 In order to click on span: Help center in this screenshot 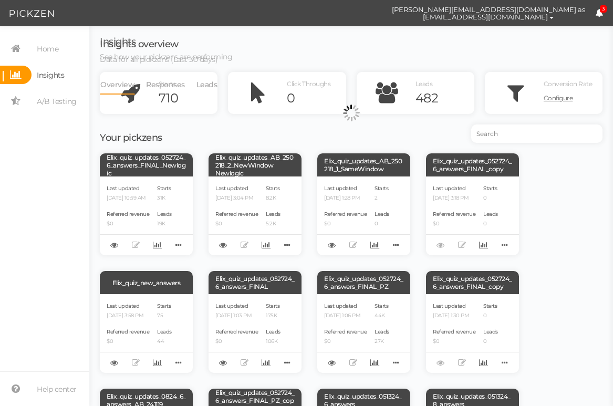, I will do `click(57, 389)`.